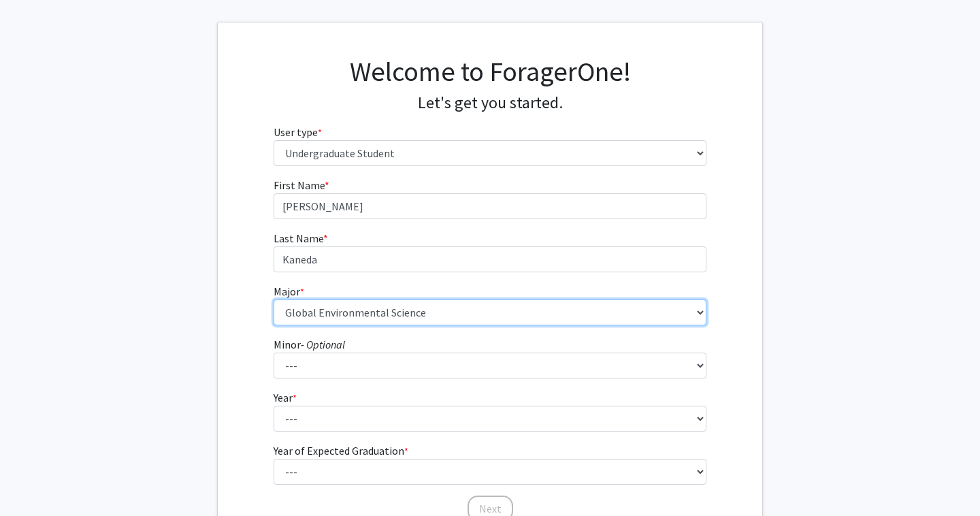 This screenshot has height=516, width=980. What do you see at coordinates (309, 345) in the screenshot?
I see `label: Minor` at bounding box center [309, 345].